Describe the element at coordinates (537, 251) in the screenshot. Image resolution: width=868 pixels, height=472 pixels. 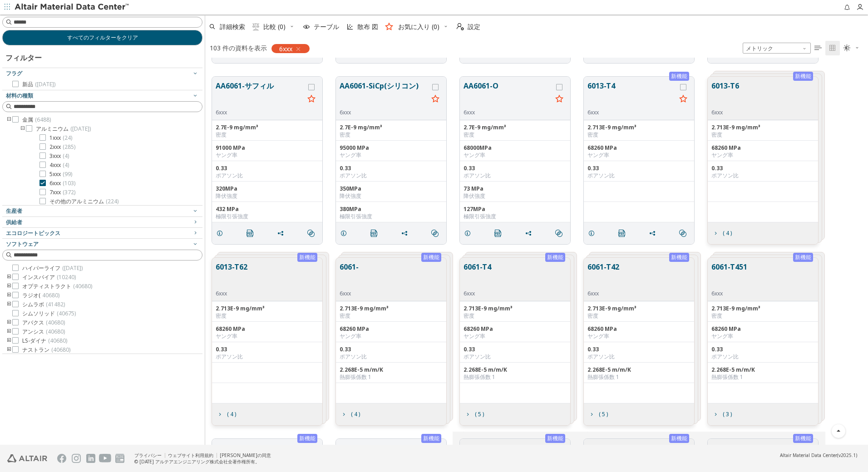
I see `div: グリッド` at that location.